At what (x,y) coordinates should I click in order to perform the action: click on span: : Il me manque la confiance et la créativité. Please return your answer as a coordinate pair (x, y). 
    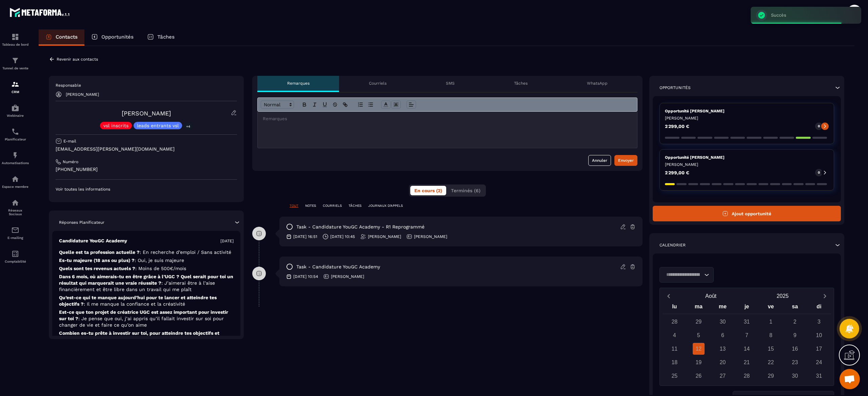
    Looking at the image, I should click on (134, 304).